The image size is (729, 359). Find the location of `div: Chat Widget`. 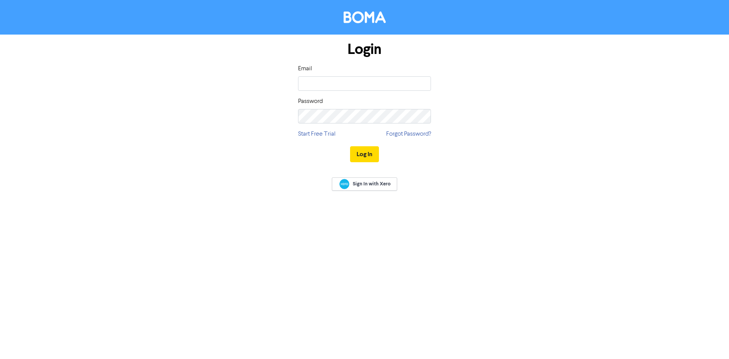

div: Chat Widget is located at coordinates (710, 341).